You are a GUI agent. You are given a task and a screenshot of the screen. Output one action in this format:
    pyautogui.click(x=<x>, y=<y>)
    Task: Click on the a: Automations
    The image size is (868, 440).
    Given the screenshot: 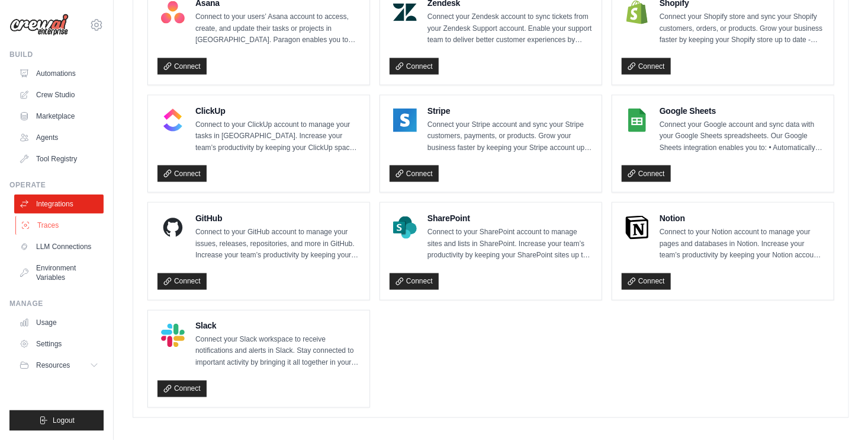 What is the action you would take?
    pyautogui.click(x=59, y=74)
    